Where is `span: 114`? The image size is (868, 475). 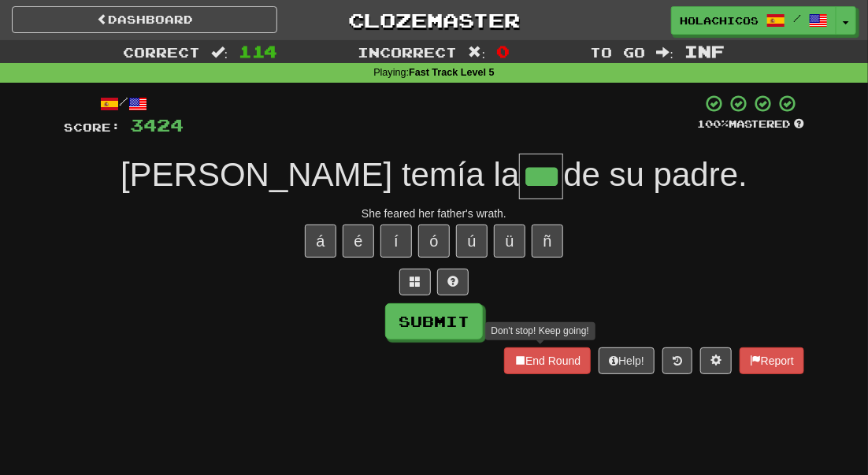
span: 114 is located at coordinates (257, 52).